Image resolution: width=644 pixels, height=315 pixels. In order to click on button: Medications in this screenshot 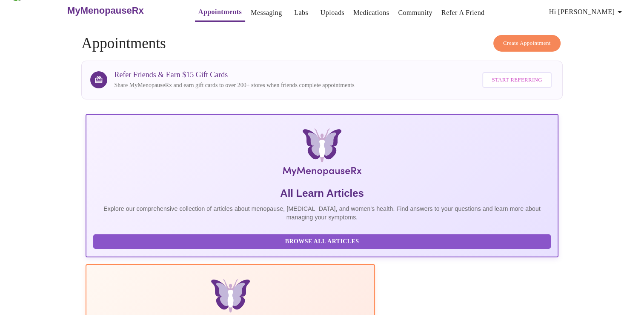, I will do `click(371, 13)`.